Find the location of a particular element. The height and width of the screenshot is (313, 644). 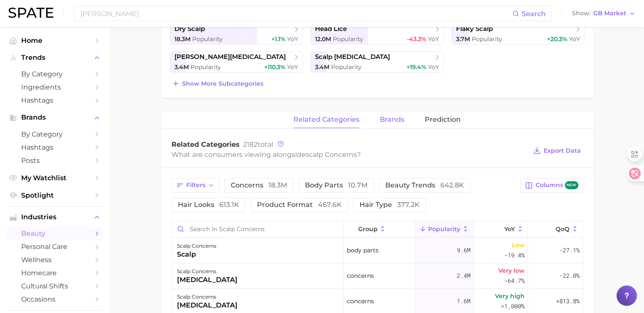

button: Popularity is located at coordinates (445, 229).